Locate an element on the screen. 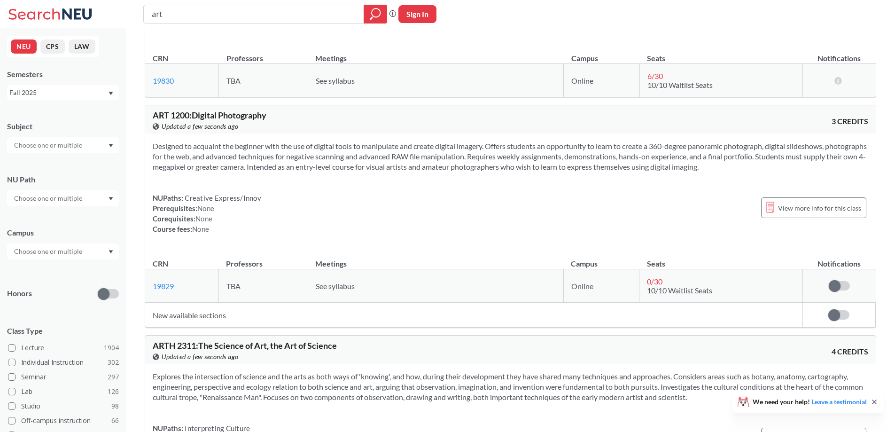  button: NEU is located at coordinates (24, 47).